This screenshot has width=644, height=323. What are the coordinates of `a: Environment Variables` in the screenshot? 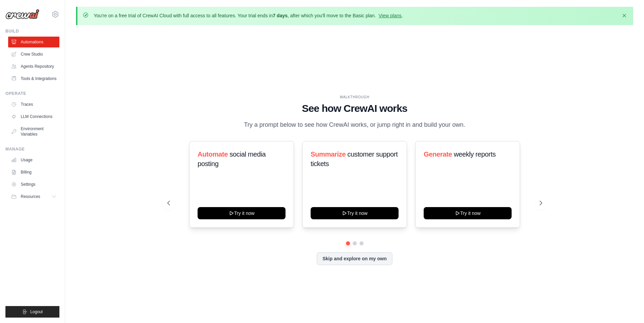 It's located at (33, 131).